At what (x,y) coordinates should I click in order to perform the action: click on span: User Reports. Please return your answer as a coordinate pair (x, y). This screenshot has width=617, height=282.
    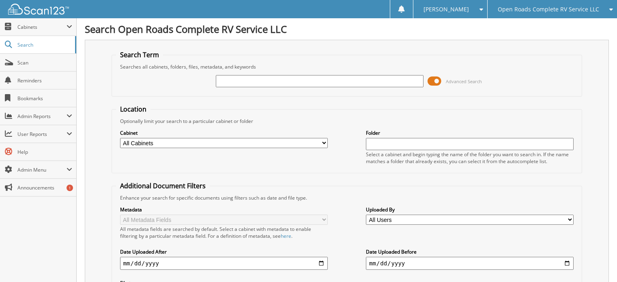
    Looking at the image, I should click on (42, 134).